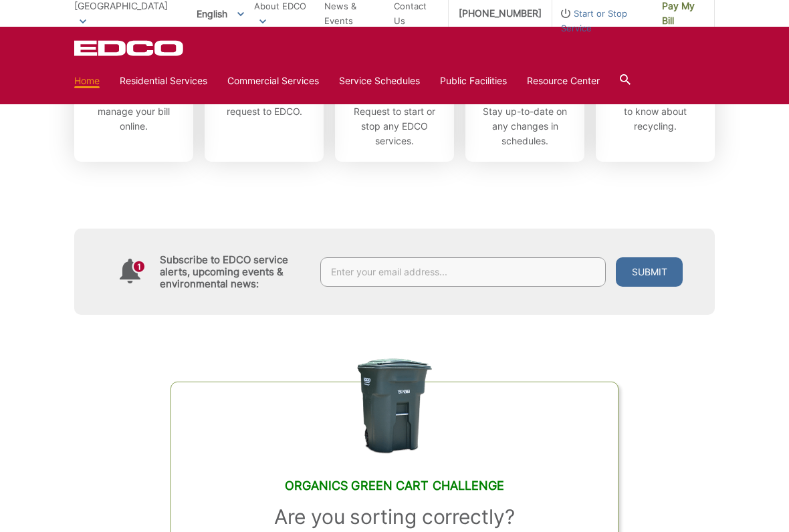 This screenshot has width=789, height=532. Describe the element at coordinates (220, 14) in the screenshot. I see `span: English` at that location.